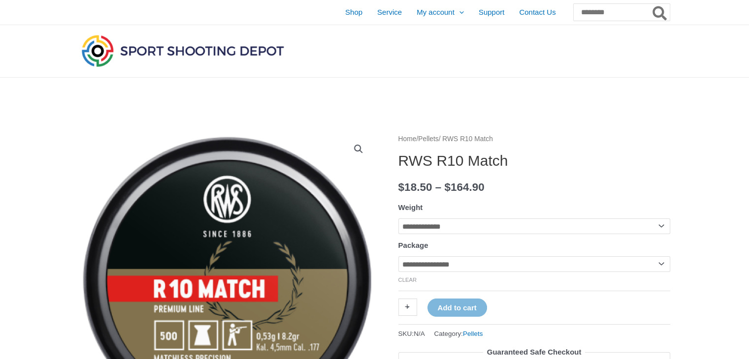 This screenshot has height=359, width=749. What do you see at coordinates (457, 308) in the screenshot?
I see `button: Add to cart` at bounding box center [457, 308].